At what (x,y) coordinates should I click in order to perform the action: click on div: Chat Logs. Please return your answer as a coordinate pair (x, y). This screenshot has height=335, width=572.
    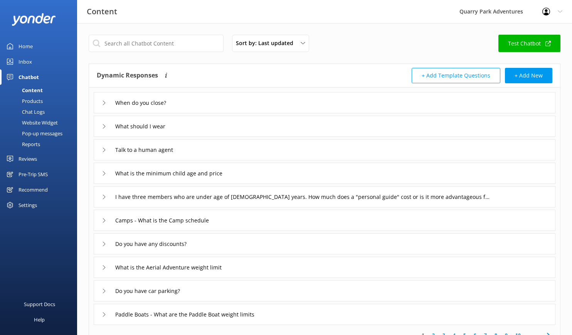
    Looking at the image, I should click on (25, 112).